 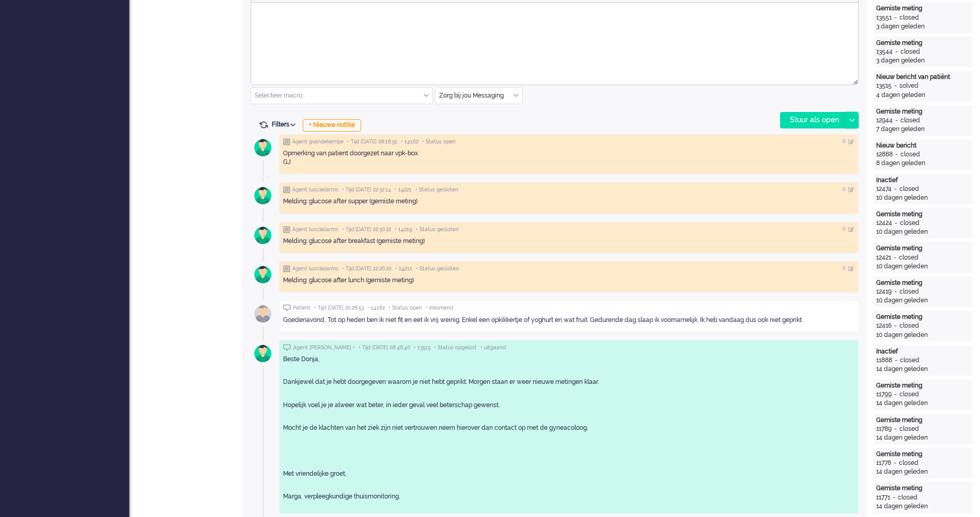 I want to click on div: 12419, so click(x=884, y=291).